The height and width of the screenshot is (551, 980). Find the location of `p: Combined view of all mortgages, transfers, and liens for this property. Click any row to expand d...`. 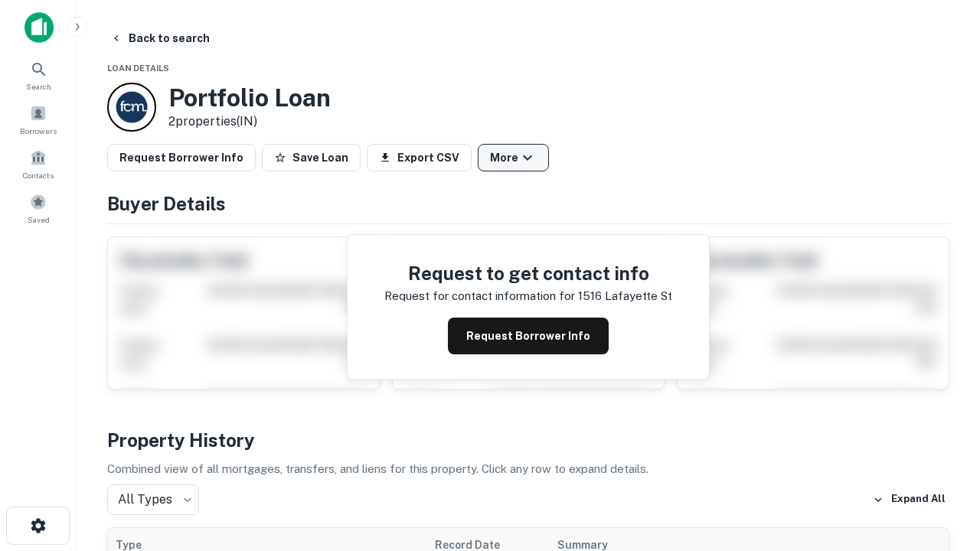

p: Combined view of all mortgages, transfers, and liens for this property. Click any row to expand d... is located at coordinates (528, 469).